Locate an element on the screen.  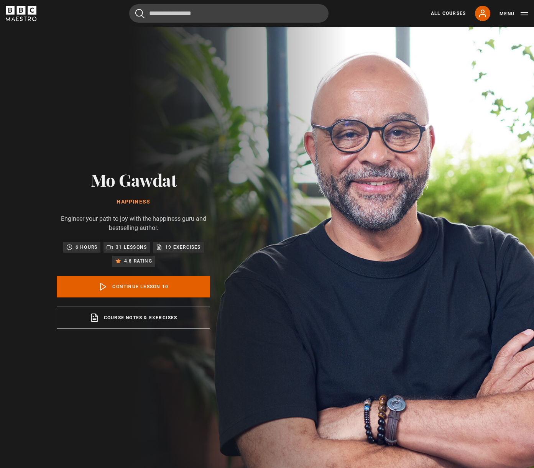
p: 19 exercises is located at coordinates (183, 247).